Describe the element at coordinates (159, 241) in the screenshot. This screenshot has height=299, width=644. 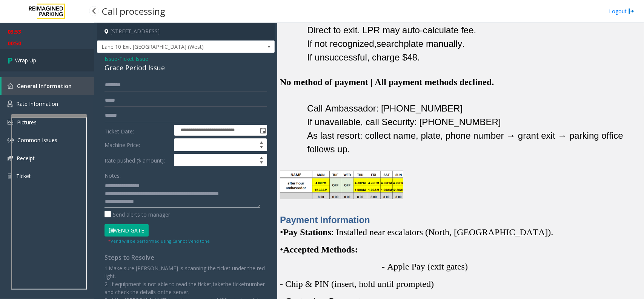
I see `small: Vend will be performed using Cannot Vend tone` at that location.